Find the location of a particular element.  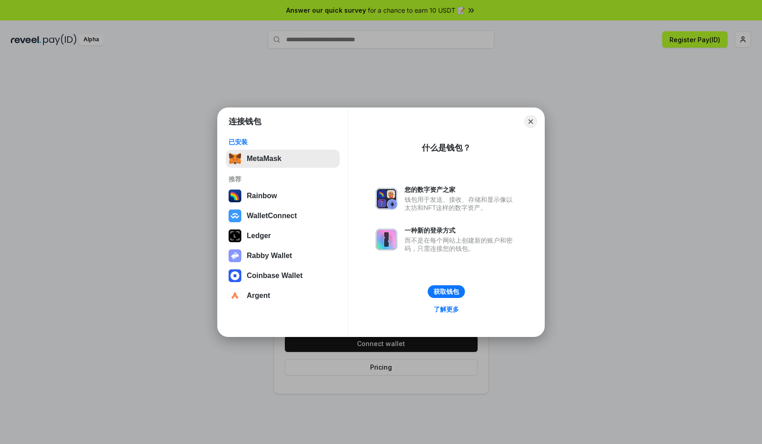

div: 您的数字资产之家 is located at coordinates (461, 190).